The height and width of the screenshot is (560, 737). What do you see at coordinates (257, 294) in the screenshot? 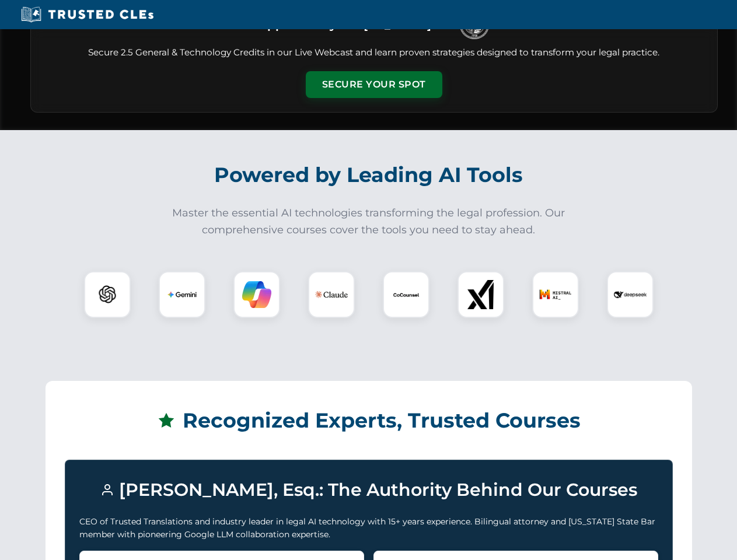
I see `img: Copilot Logo` at bounding box center [257, 294].